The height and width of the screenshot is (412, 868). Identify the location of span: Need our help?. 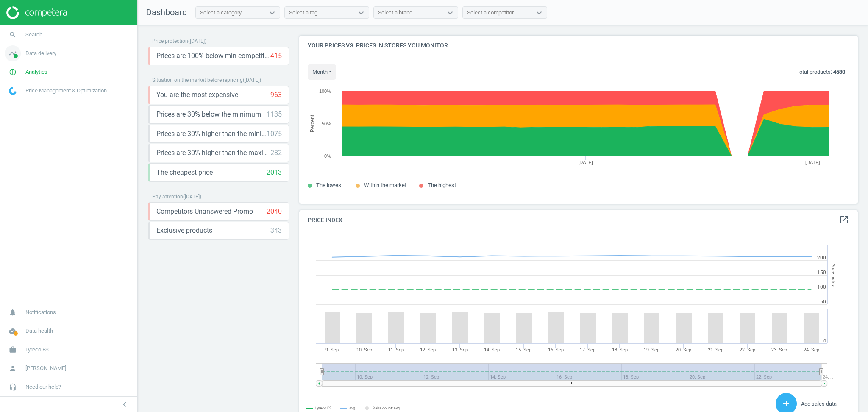
(43, 387).